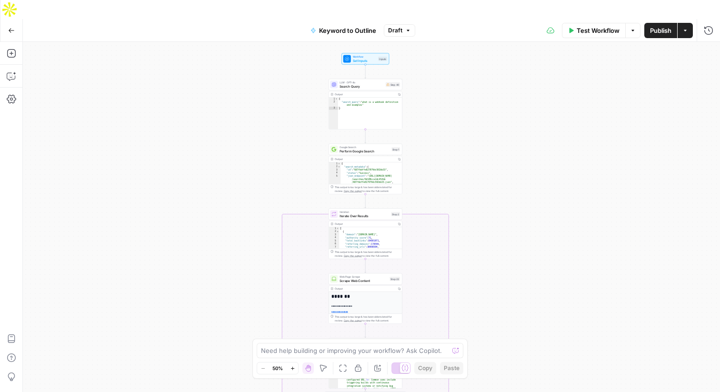 This screenshot has height=392, width=720. Describe the element at coordinates (425, 368) in the screenshot. I see `button: Copy` at that location.